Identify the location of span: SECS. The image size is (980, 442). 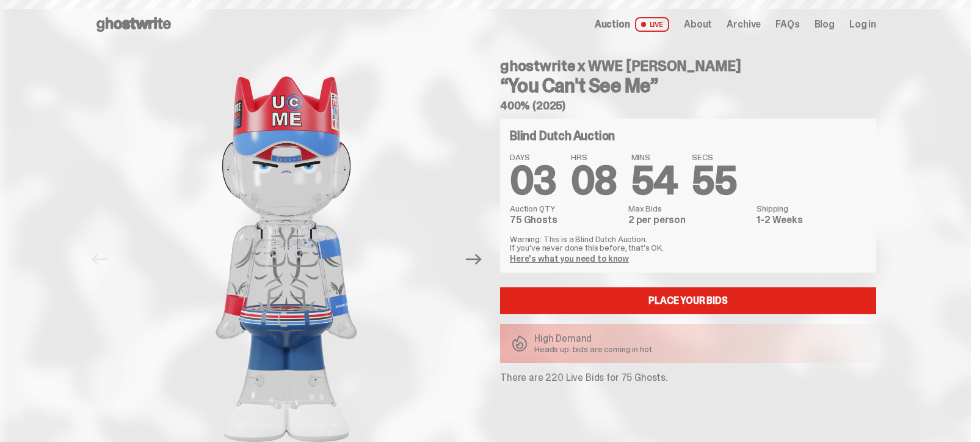
(714, 157).